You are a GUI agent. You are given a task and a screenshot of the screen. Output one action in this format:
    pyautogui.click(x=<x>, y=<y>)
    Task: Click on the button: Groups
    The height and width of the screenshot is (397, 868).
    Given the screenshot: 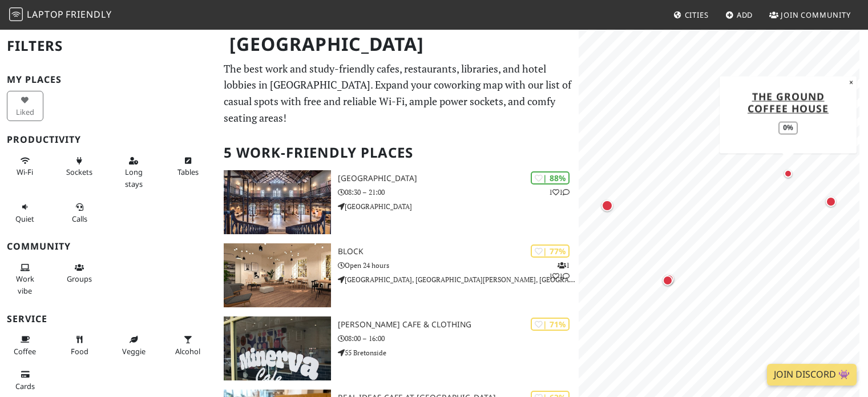 What is the action you would take?
    pyautogui.click(x=79, y=273)
    